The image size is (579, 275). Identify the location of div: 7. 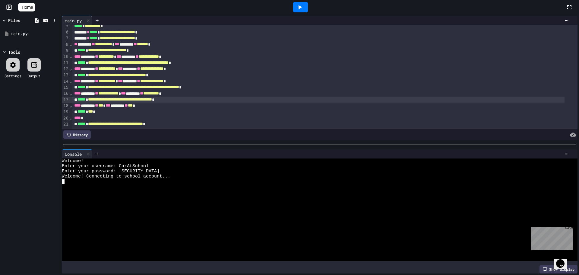
(65, 38).